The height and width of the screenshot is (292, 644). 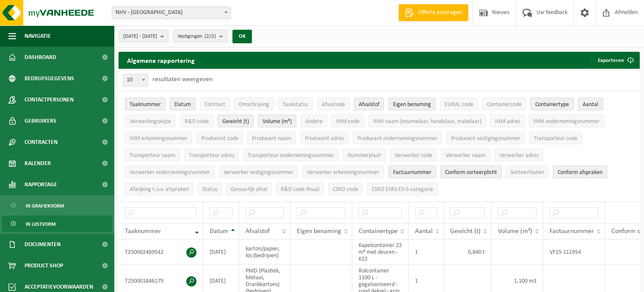 What do you see at coordinates (380, 252) in the screenshot?
I see `td: Kapelcontainer 22 m³ met deuren - K22` at bounding box center [380, 252].